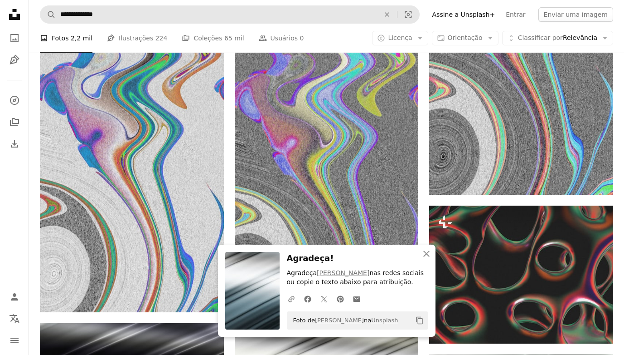 Image resolution: width=624 pixels, height=355 pixels. Describe the element at coordinates (358, 277) in the screenshot. I see `p: Agradeça nas redes sociais ou copie o texto abaixo para atribuição.` at that location.